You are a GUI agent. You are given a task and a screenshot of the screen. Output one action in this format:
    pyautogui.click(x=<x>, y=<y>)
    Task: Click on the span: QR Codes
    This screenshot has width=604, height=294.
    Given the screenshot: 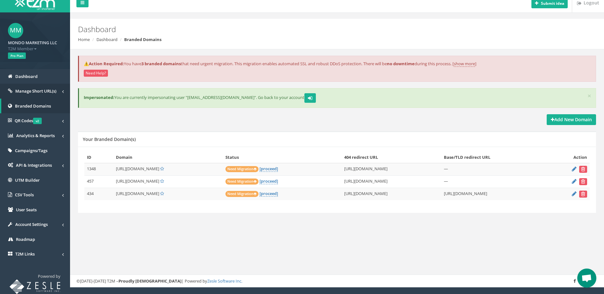 What is the action you would take?
    pyautogui.click(x=28, y=121)
    